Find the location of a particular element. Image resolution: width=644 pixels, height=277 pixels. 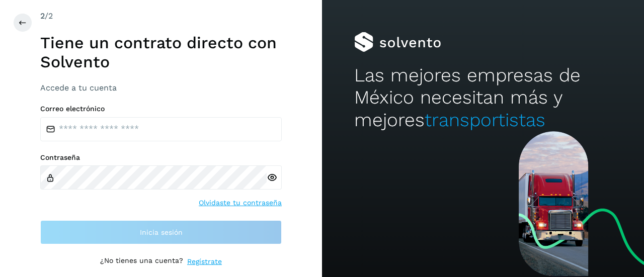

span: transportistas is located at coordinates (485, 120).